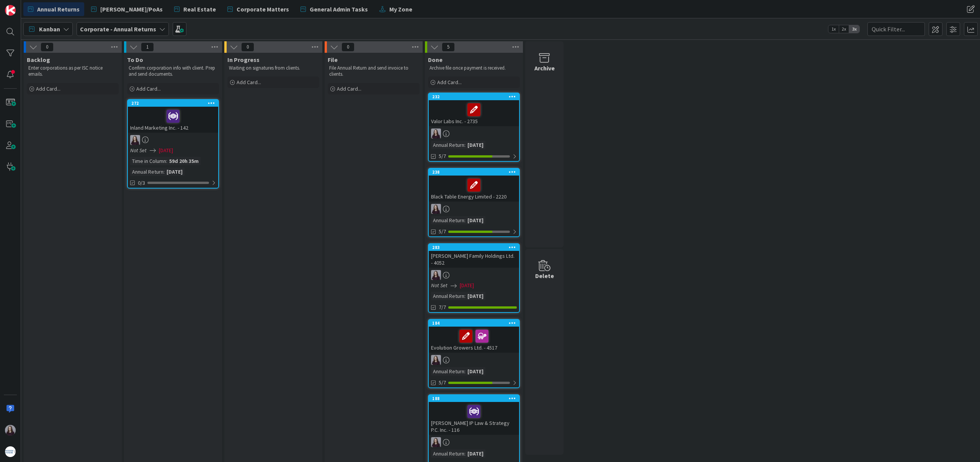 The height and width of the screenshot is (462, 980). Describe the element at coordinates (474, 340) in the screenshot. I see `div: Evolution Growers Ltd. - 4517` at that location.